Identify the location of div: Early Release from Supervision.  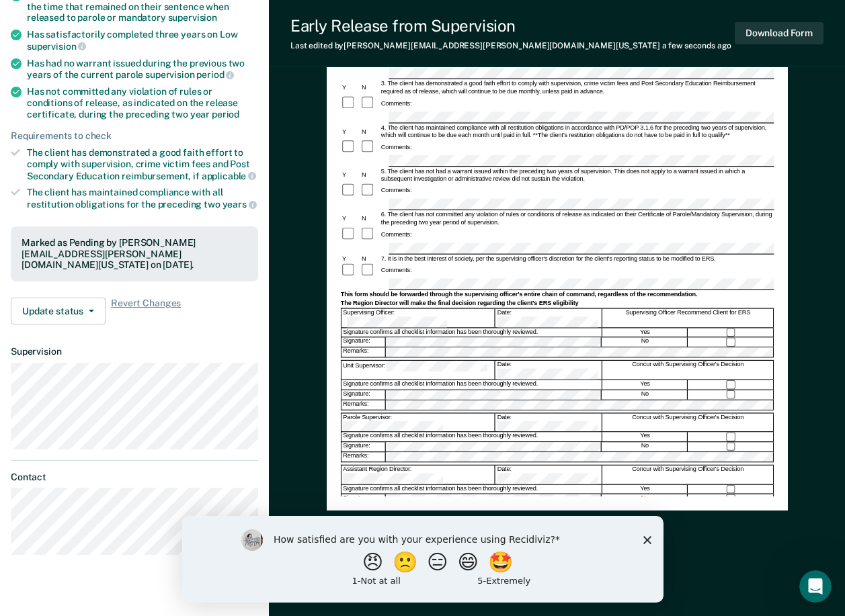
(511, 26).